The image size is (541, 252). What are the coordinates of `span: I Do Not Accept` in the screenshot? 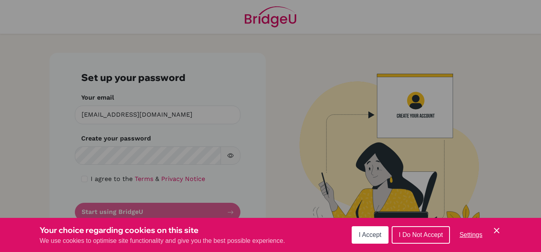 It's located at (421, 234).